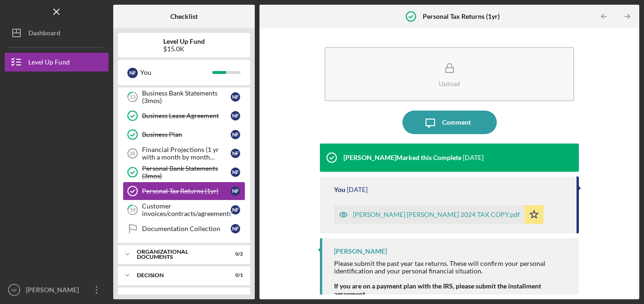 This screenshot has height=304, width=644. What do you see at coordinates (186, 173) in the screenshot?
I see `div: Personal Bank Statements (3mos)` at bounding box center [186, 173].